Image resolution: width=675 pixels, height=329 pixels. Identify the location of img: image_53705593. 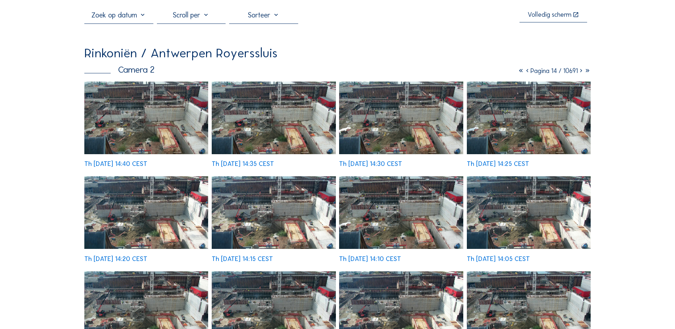
(274, 212).